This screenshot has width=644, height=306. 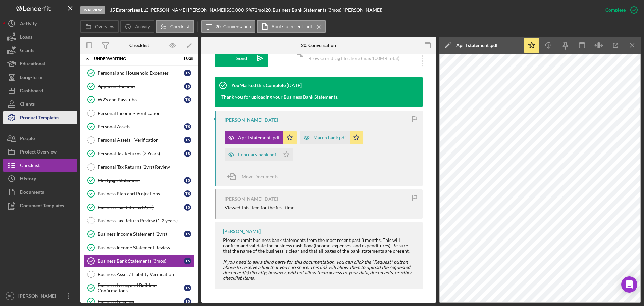 I want to click on div: 19 / 28, so click(x=187, y=59).